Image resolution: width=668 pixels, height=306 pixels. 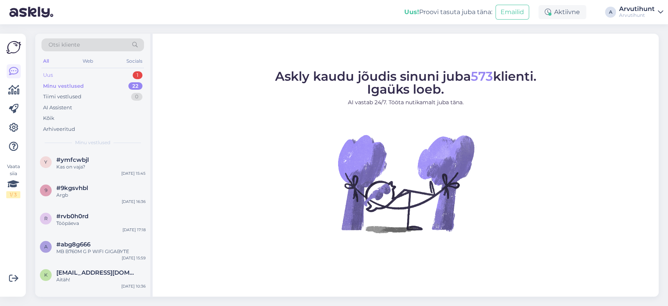 What do you see at coordinates (135, 86) in the screenshot?
I see `div: 22` at bounding box center [135, 86].